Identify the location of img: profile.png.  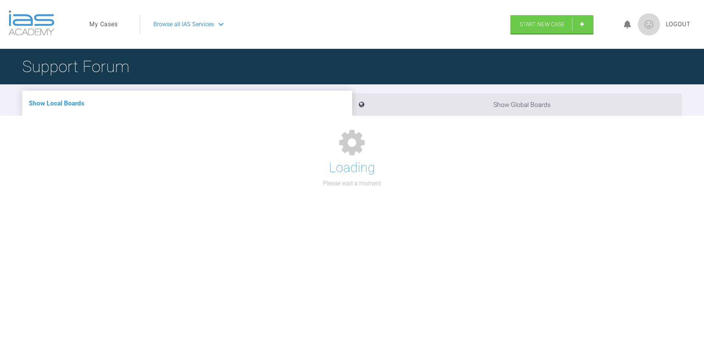
(649, 24).